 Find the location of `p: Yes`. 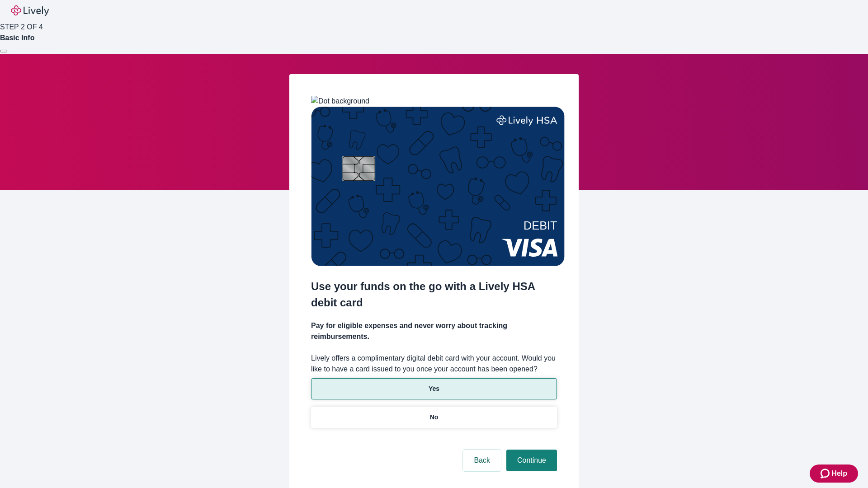

p: Yes is located at coordinates (434, 389).